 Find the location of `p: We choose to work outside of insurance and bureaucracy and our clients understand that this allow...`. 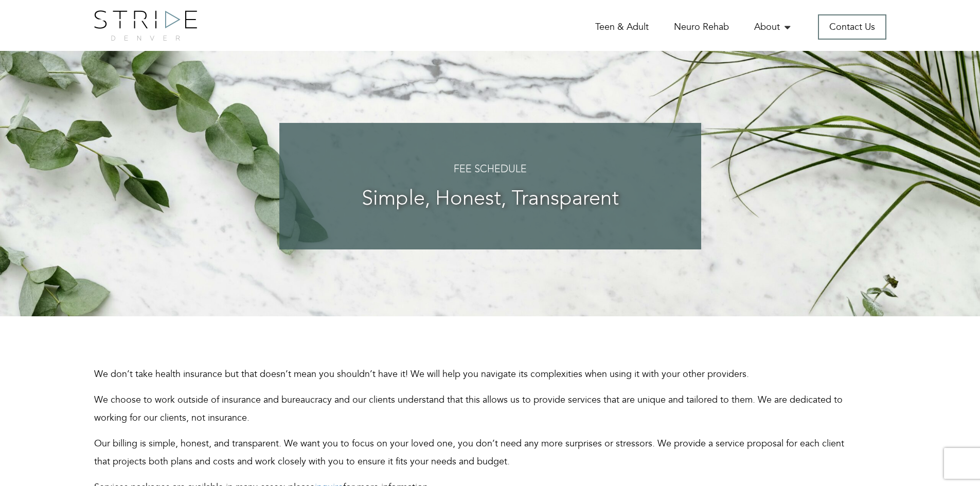

p: We choose to work outside of insurance and bureaucracy and our clients understand that this allow... is located at coordinates (472, 409).